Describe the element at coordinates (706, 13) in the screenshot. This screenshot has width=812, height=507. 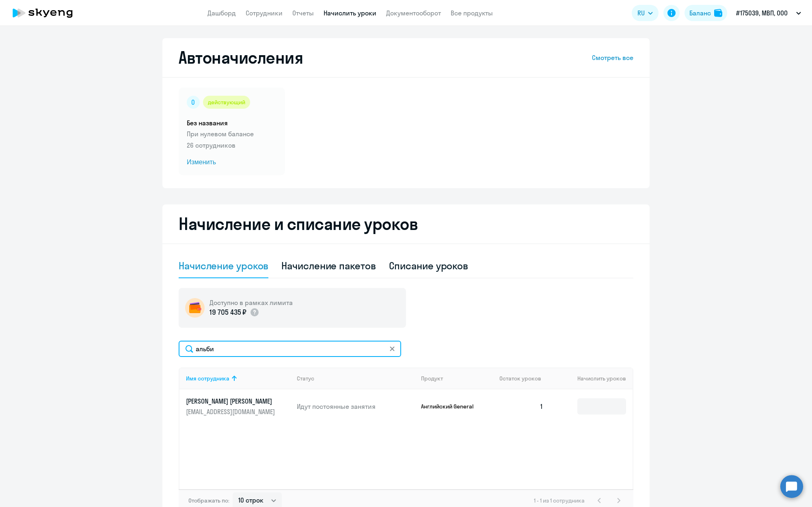
I see `a: Балансbalance` at that location.